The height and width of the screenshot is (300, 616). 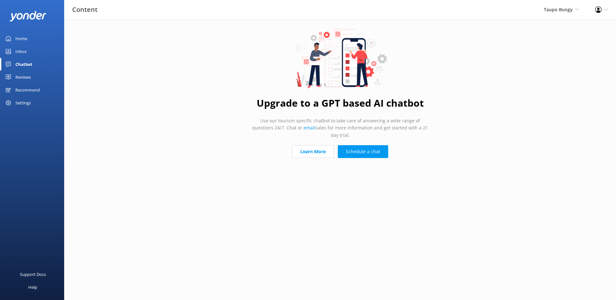 What do you see at coordinates (21, 39) in the screenshot?
I see `div: Home` at bounding box center [21, 39].